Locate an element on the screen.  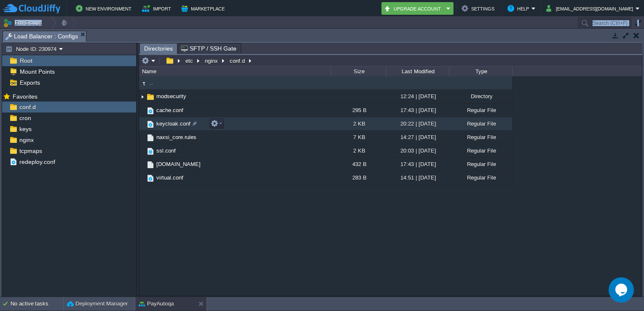
a: naxsi_core.rules is located at coordinates (176, 137).